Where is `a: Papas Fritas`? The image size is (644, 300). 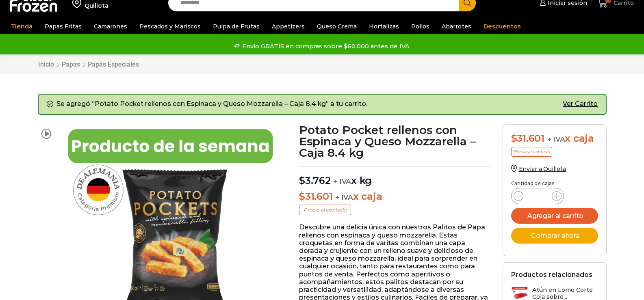 a: Papas Fritas is located at coordinates (63, 27).